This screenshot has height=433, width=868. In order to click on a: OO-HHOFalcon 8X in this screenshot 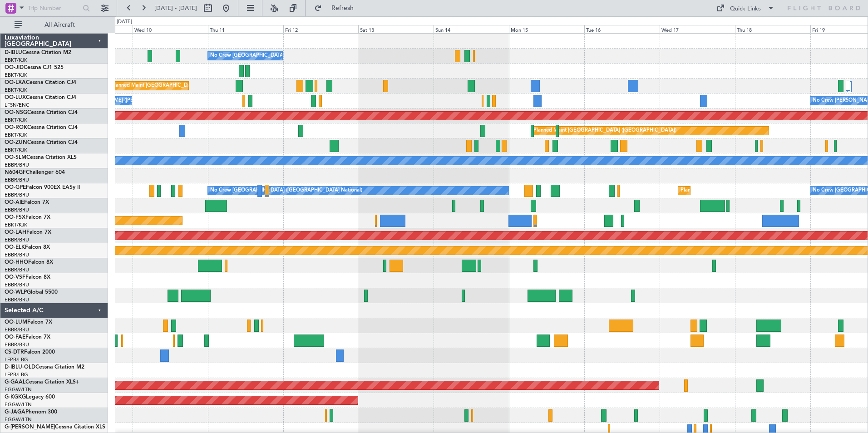, I will do `click(29, 262)`.